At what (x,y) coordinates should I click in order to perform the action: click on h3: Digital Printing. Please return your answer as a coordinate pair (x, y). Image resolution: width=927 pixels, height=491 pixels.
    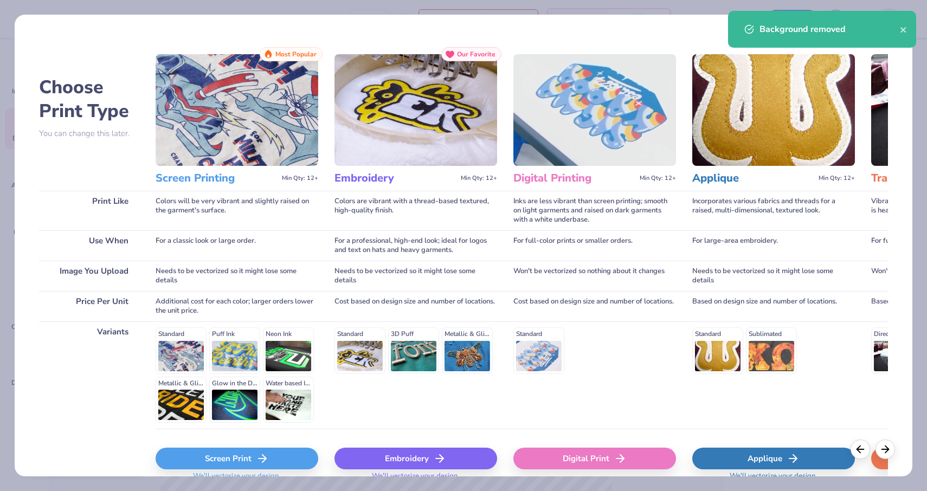
    Looking at the image, I should click on (574, 178).